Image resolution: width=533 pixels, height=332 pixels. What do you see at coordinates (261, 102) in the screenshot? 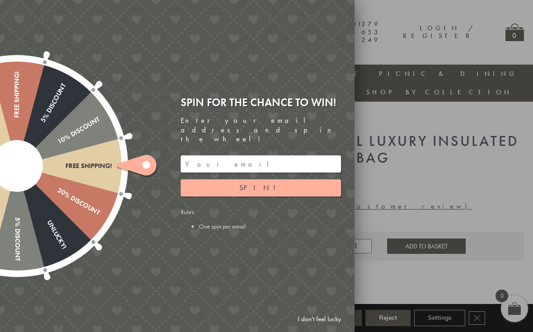
I see `div: Spin for the chance to win!` at bounding box center [261, 102].